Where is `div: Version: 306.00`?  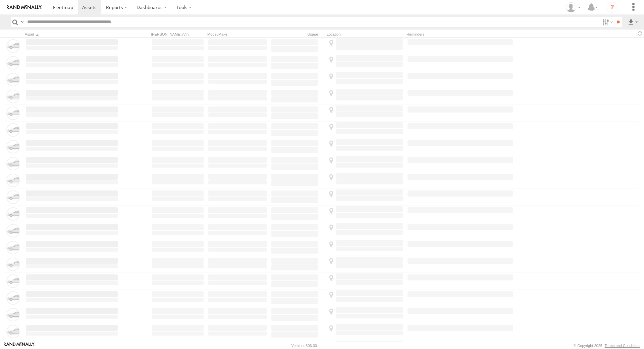 div: Version: 306.00 is located at coordinates (304, 346).